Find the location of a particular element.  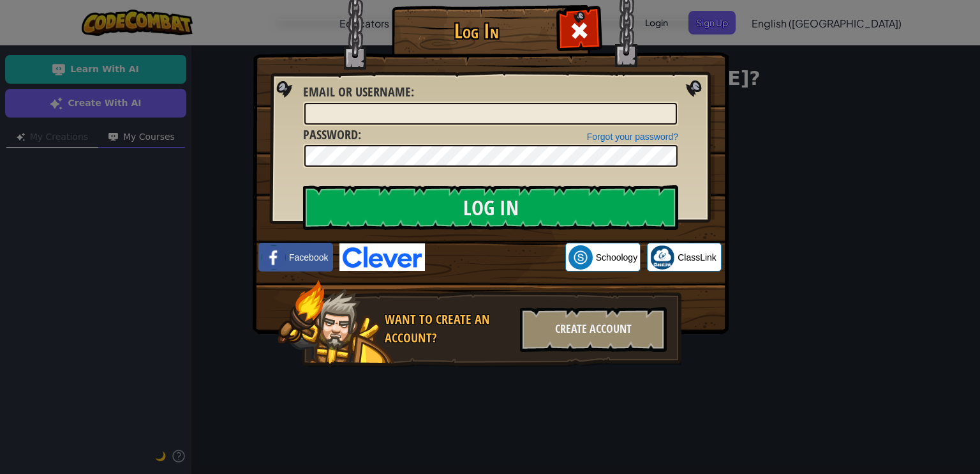

span: Schoology is located at coordinates (616, 257).